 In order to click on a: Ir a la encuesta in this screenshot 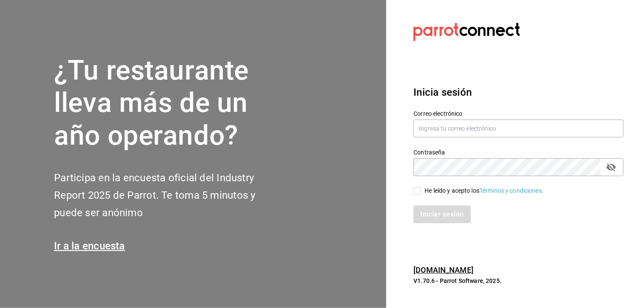, I will do `click(90, 246)`.